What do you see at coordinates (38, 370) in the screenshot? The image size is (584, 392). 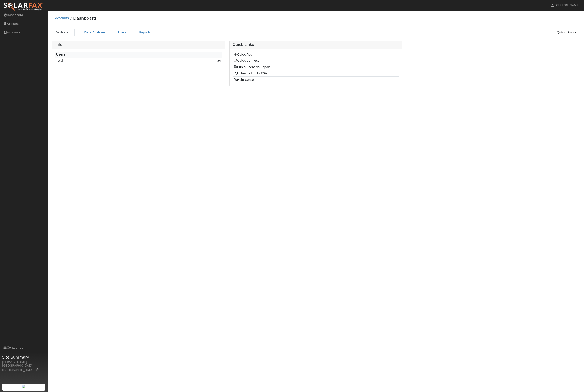 I see `a: Map` at bounding box center [38, 370].